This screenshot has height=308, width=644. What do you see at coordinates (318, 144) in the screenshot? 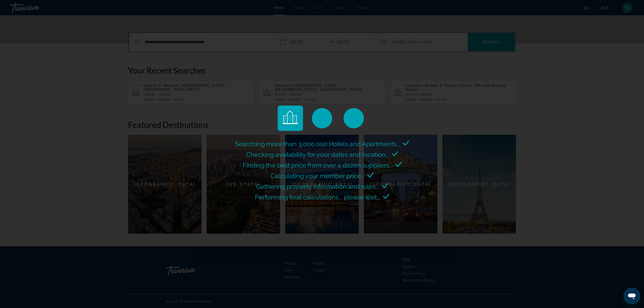
I see `span: Searching more than 3,000,000 Hotels and Apartments...` at bounding box center [318, 144].